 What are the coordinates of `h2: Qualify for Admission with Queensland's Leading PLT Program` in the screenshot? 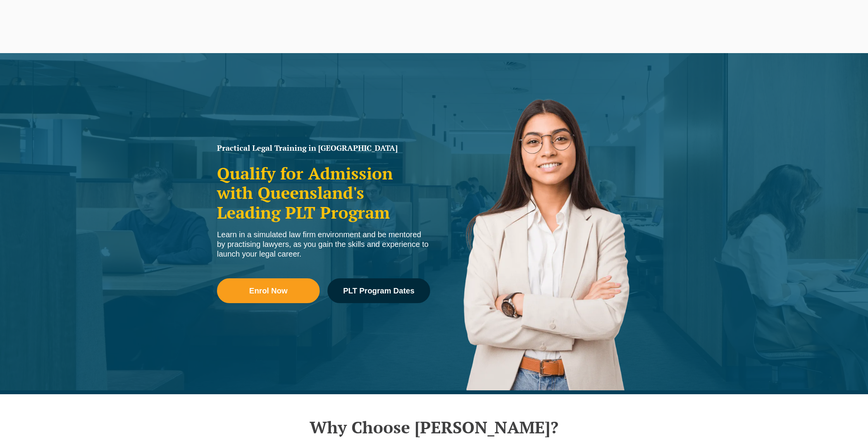 It's located at (324, 193).